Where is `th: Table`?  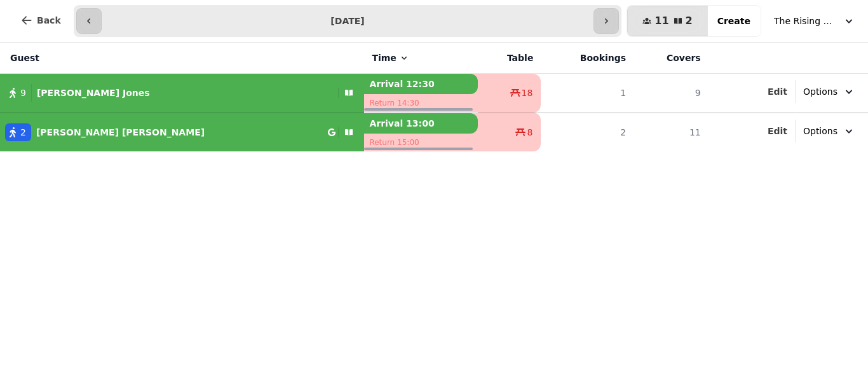 th: Table is located at coordinates (509, 58).